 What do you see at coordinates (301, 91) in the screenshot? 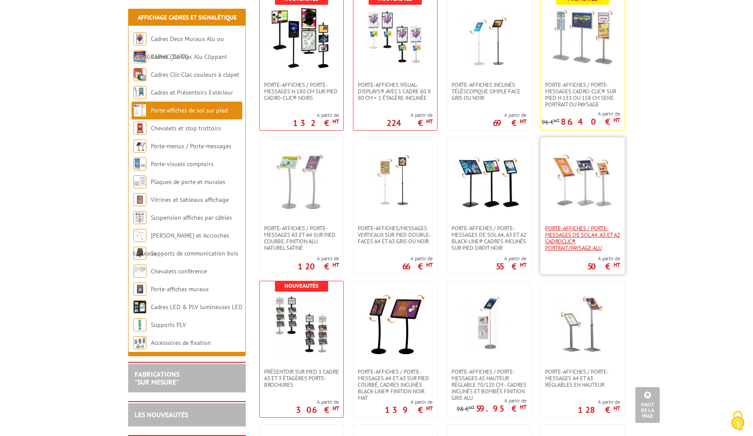
I see `a: Porte-affiches / Porte-messages H.180 cm SUR PIED CADRO-CLIC® NOIRS` at bounding box center [301, 91].